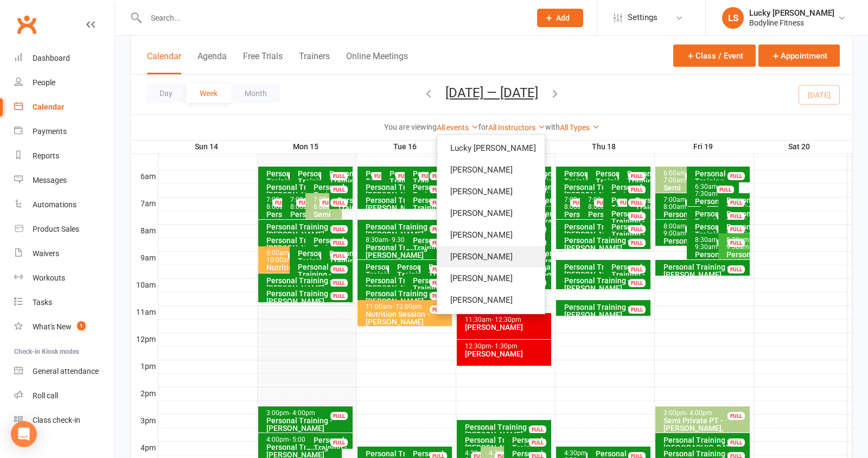 Image resolution: width=868 pixels, height=458 pixels. Describe the element at coordinates (579, 128) in the screenshot. I see `a: All Types` at that location.